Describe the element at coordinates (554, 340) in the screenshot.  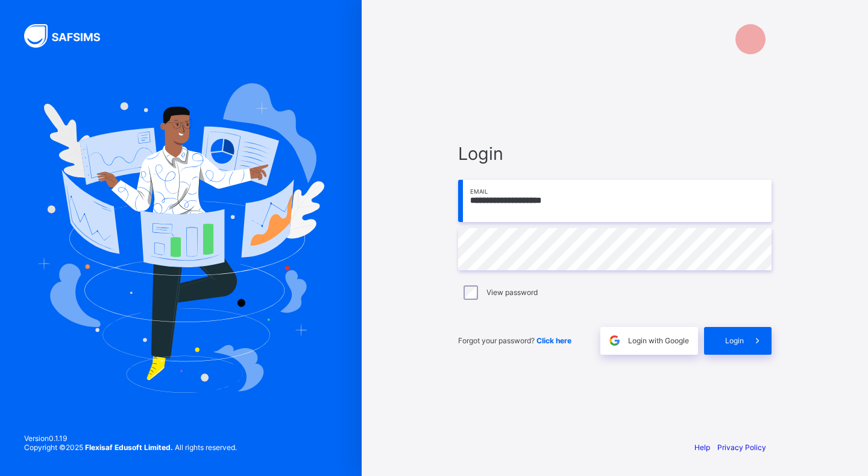
I see `a: Click here` at that location.